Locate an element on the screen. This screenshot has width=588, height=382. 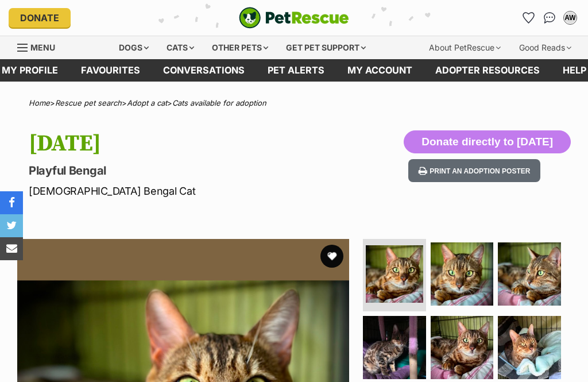
a: Pet alerts is located at coordinates (296, 70).